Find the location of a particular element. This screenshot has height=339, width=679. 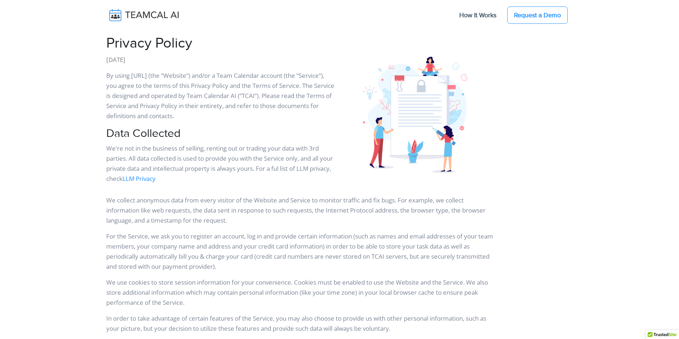

p: In order to take advantage of certain features of the Service, you may also choose to provide us ... is located at coordinates (300, 324).